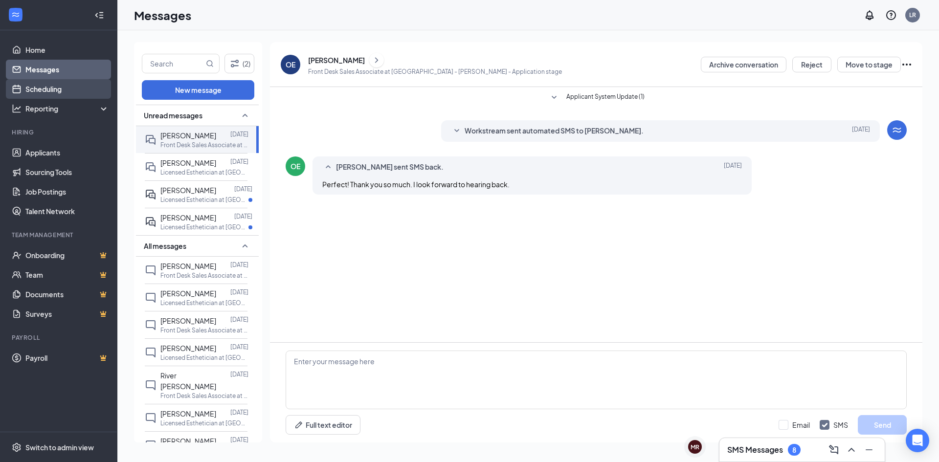 The height and width of the screenshot is (462, 939). What do you see at coordinates (377, 60) in the screenshot?
I see `svg: ChevronRight` at bounding box center [377, 60].